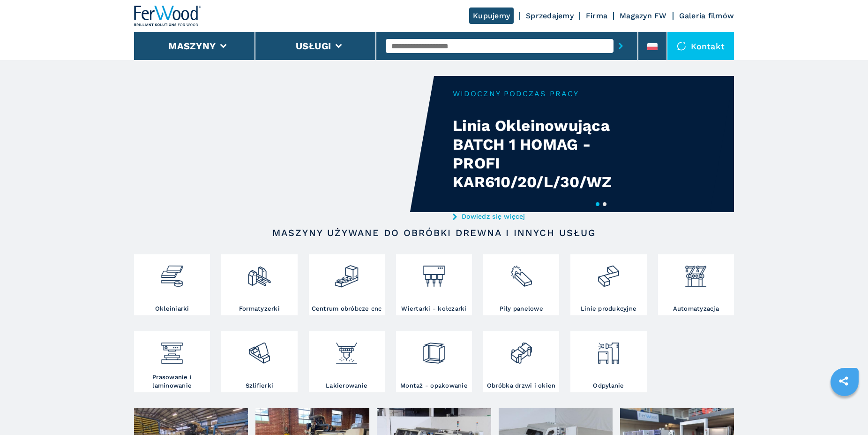 This screenshot has width=868, height=435. What do you see at coordinates (259, 350) in the screenshot?
I see `img: levigatrici_2.png` at bounding box center [259, 350].